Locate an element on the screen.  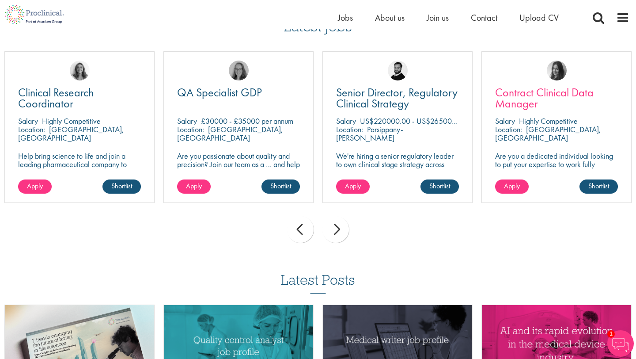
img: Nick Walker is located at coordinates (398, 70).